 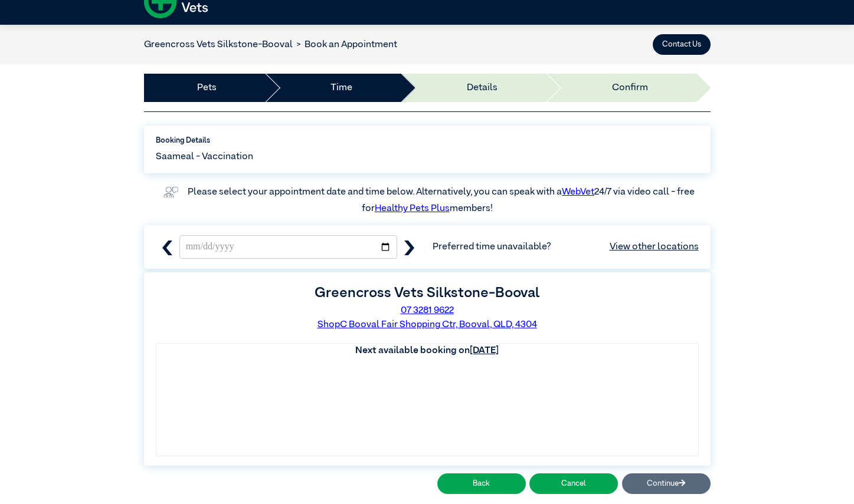 What do you see at coordinates (341, 88) in the screenshot?
I see `a: Time` at bounding box center [341, 88].